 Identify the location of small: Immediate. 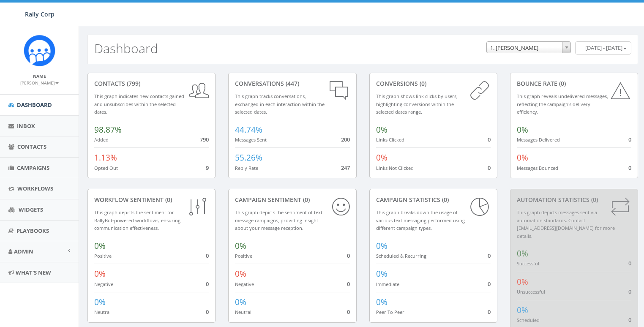
(387, 284).